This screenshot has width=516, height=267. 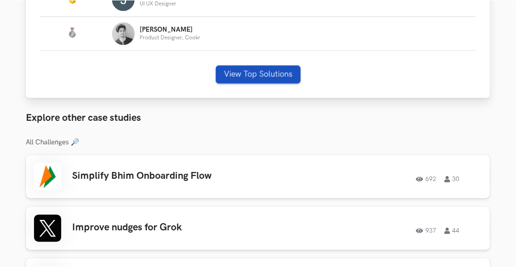 What do you see at coordinates (166, 4) in the screenshot?
I see `p: UI UX Designer` at bounding box center [166, 4].